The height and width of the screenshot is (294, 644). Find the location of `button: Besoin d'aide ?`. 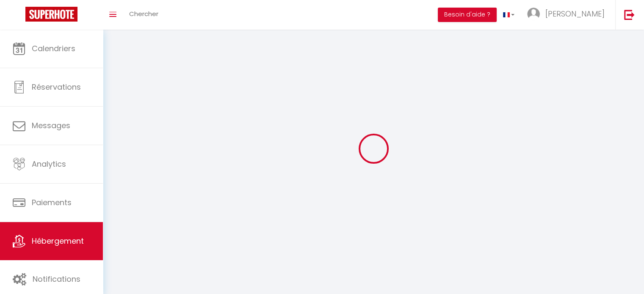

button: Besoin d'aide ? is located at coordinates (467, 15).